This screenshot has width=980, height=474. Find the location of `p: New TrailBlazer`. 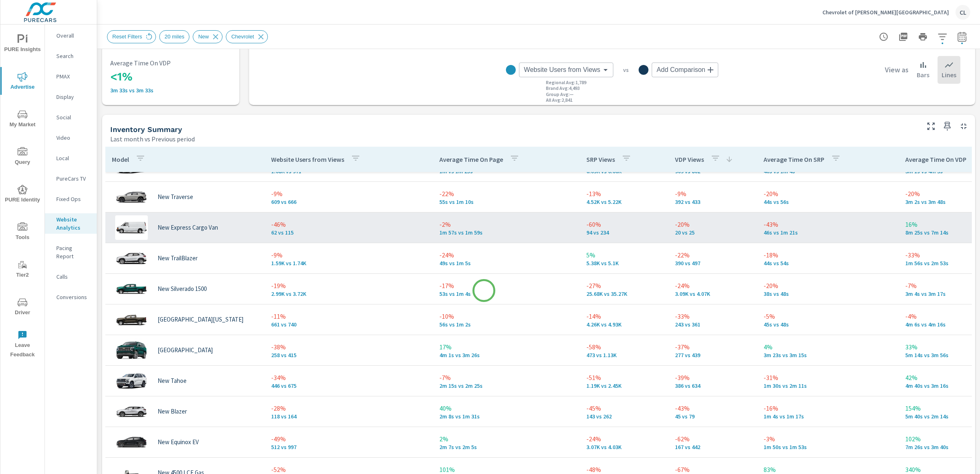

p: New TrailBlazer is located at coordinates (178, 258).